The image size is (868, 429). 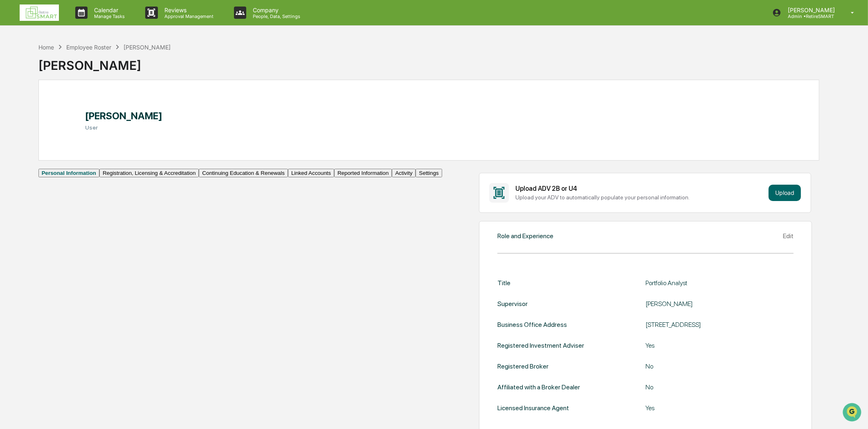 I want to click on div: Registered Broker, so click(x=523, y=366).